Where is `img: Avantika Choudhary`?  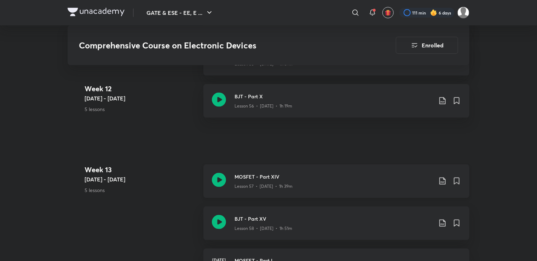
img: Avantika Choudhary is located at coordinates (463, 13).